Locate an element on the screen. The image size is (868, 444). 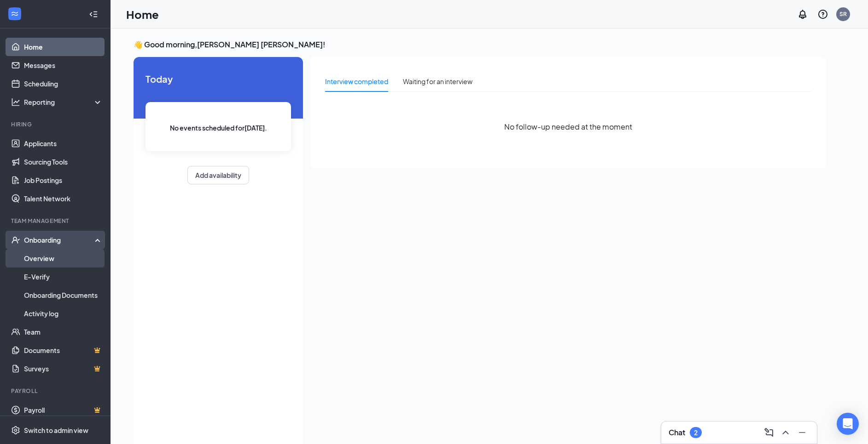
a: E-Verify is located at coordinates (63, 277).